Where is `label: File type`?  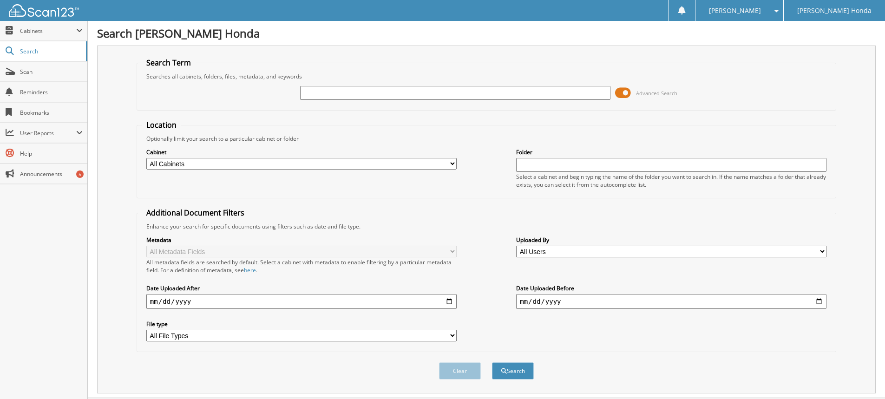 label: File type is located at coordinates (302, 324).